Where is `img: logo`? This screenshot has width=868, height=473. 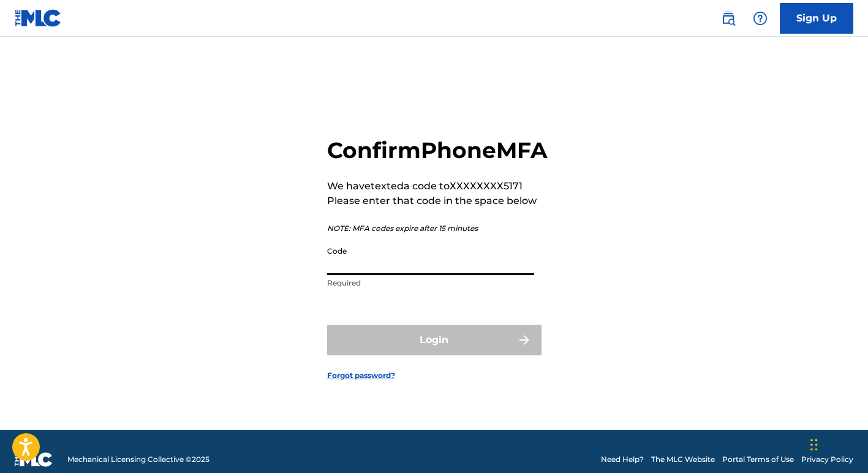
img: logo is located at coordinates (34, 459).